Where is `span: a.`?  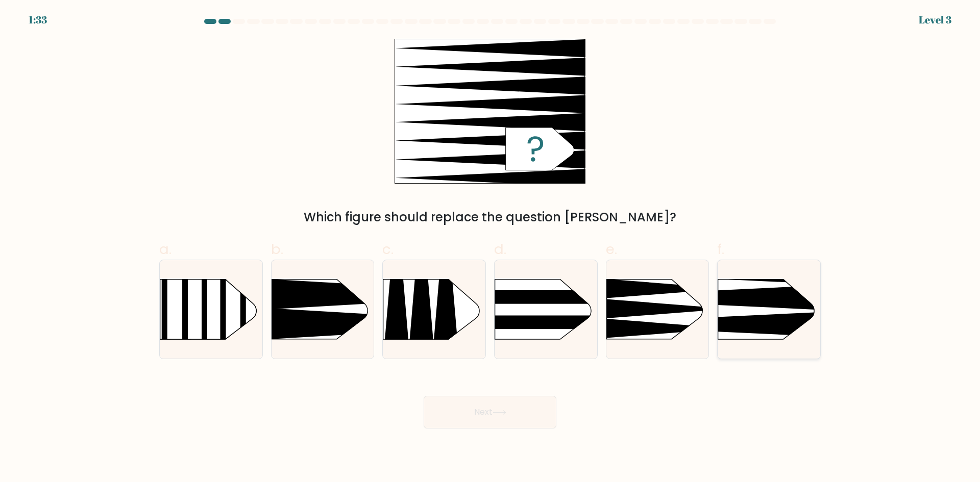 span: a. is located at coordinates (165, 249).